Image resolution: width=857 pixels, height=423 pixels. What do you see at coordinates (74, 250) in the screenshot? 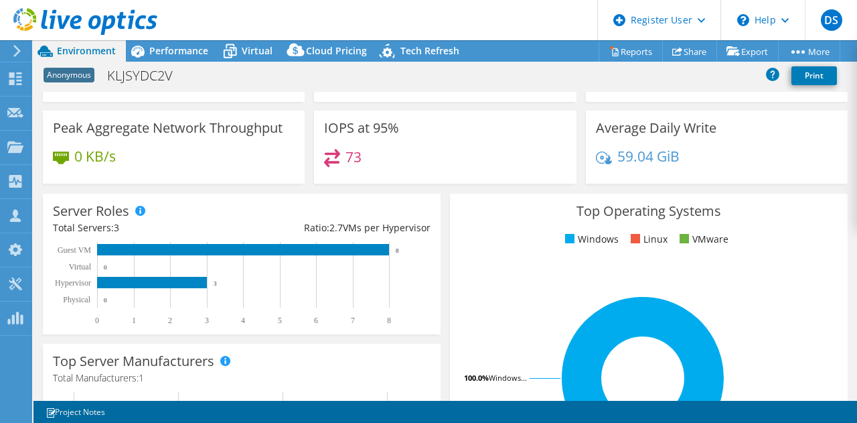
I see `text: Guest VM` at bounding box center [74, 250].